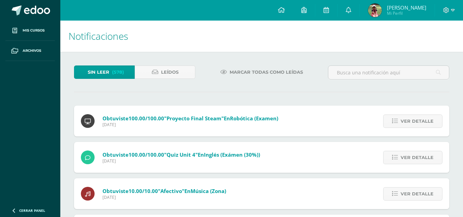  I want to click on span: Notificaciones, so click(98, 36).